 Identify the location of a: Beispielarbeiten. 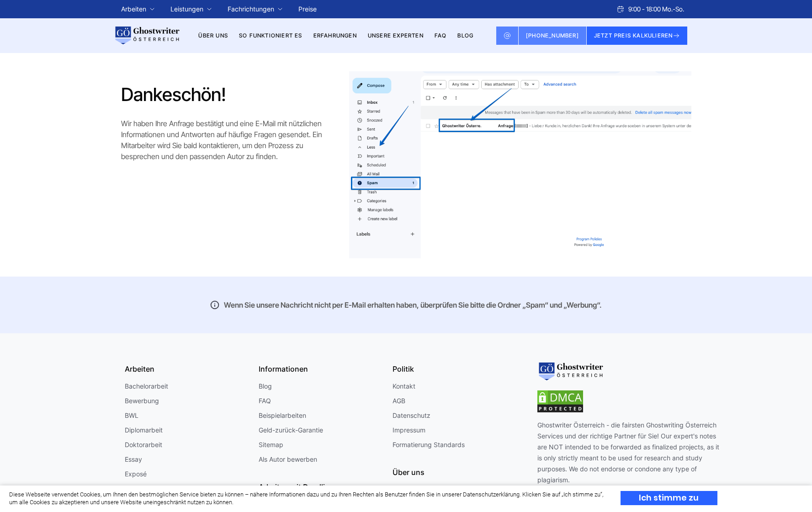
(283, 415).